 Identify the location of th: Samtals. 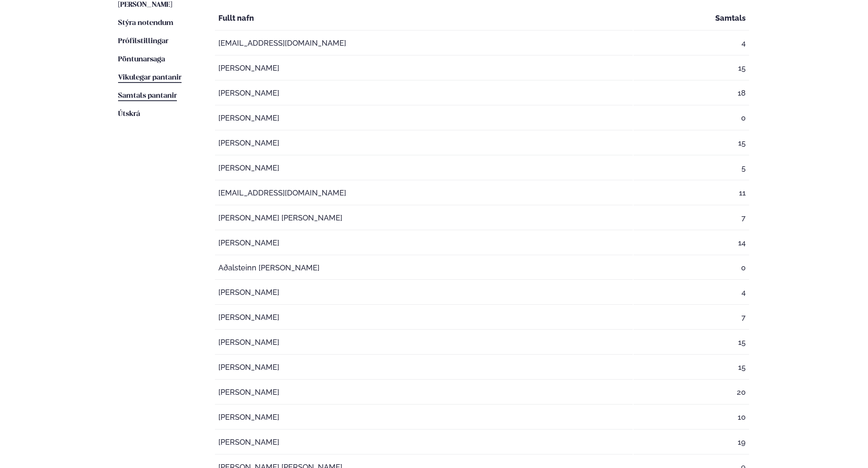
(691, 18).